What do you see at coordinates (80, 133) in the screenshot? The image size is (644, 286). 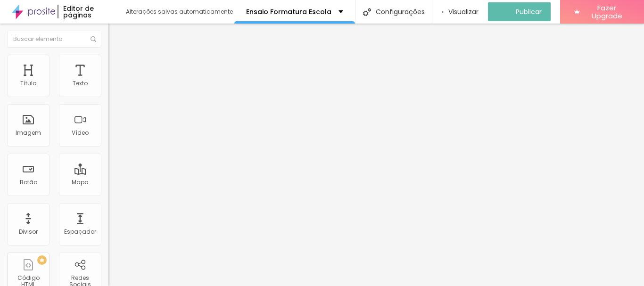 I see `div: Vídeo` at bounding box center [80, 133].